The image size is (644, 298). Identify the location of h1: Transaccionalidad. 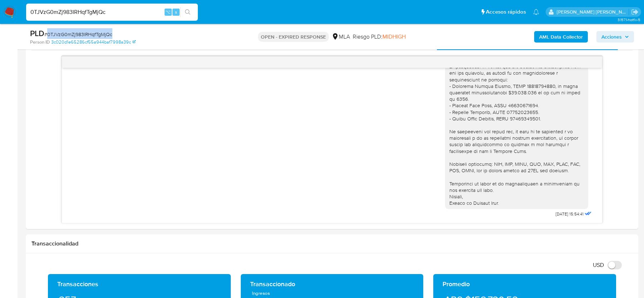
(332, 244).